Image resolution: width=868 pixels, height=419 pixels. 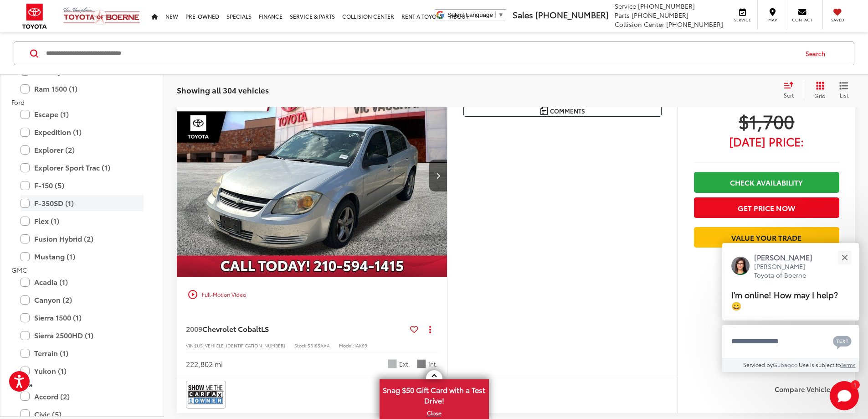 What do you see at coordinates (820, 95) in the screenshot?
I see `span: Grid` at bounding box center [820, 95].